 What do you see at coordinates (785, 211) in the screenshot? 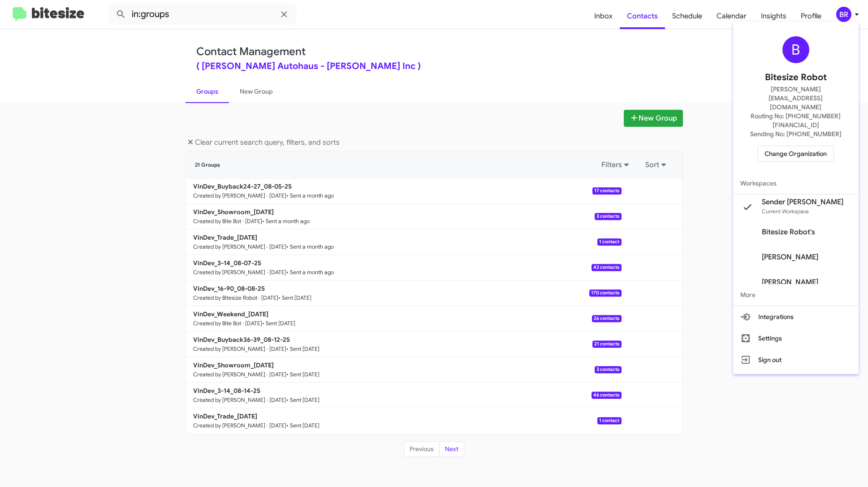
I see `span: Current Workspace` at bounding box center [785, 211].